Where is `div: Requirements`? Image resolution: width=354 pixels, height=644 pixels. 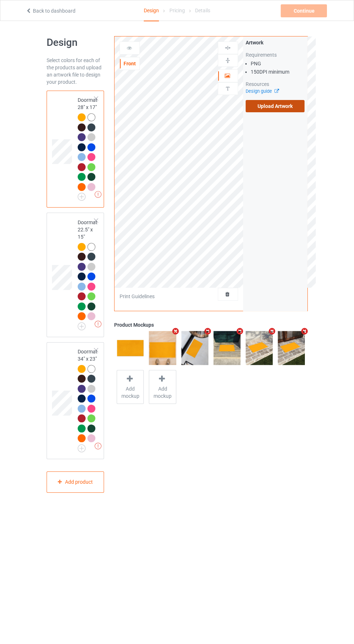
div: Requirements is located at coordinates (275, 55).